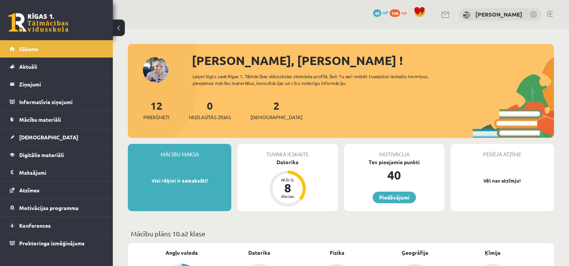 This screenshot has width=569, height=266. Describe the element at coordinates (61, 102) in the screenshot. I see `legend: Informatīvie ziņojumi` at that location.